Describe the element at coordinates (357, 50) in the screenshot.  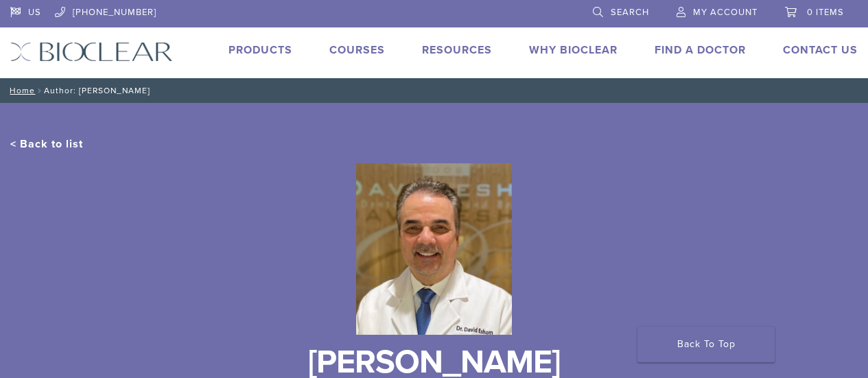
I see `a: Courses` at that location.